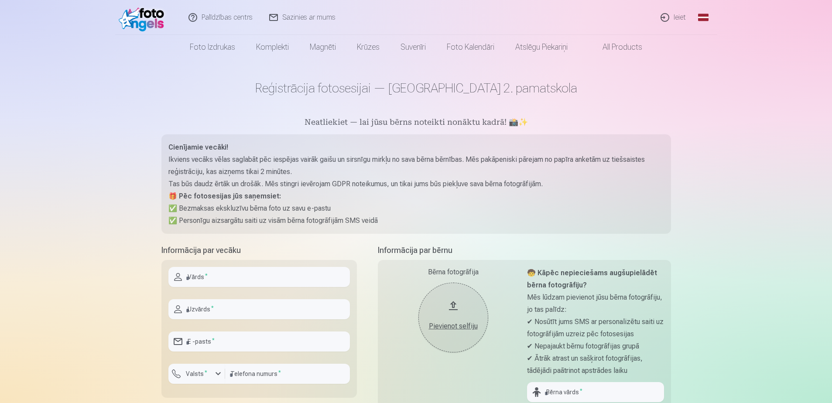 The height and width of the screenshot is (403, 832). Describe the element at coordinates (416, 166) in the screenshot. I see `p: Ikviens vecāks vēlas saglabāt pēc iespējas vairāk gaišu un sirsnīgu mirkļu no sava bērna bērnības...` at that location.